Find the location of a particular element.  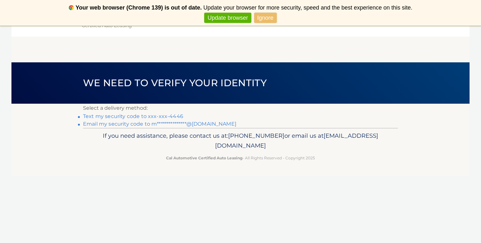

span: Update your browser for more security, speed and the best experience on this site. is located at coordinates (308, 8).